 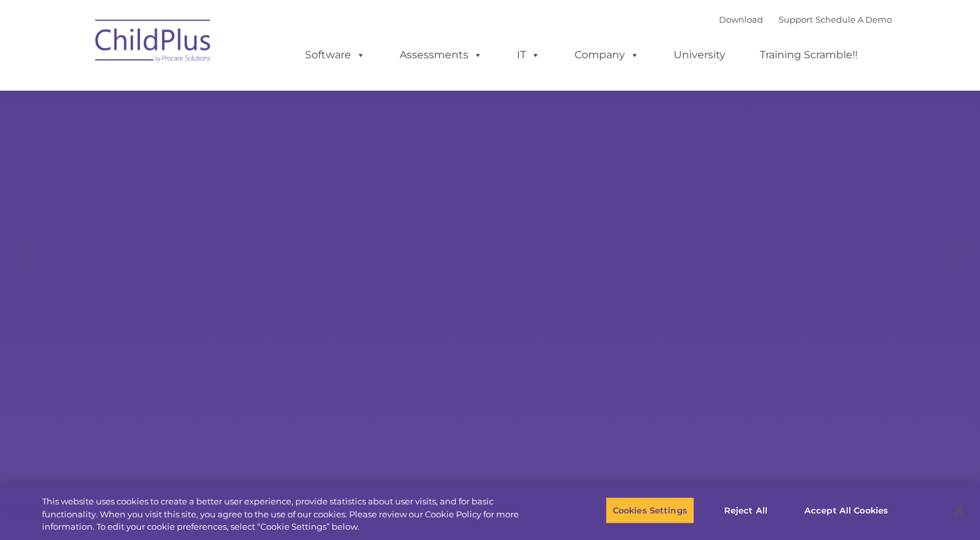 What do you see at coordinates (335, 55) in the screenshot?
I see `a: Software` at bounding box center [335, 55].